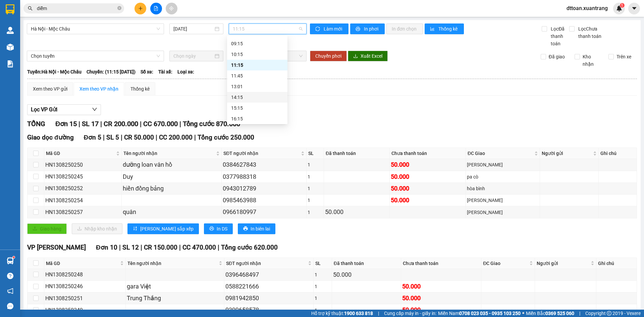 The height and width of the screenshot is (317, 644). What do you see at coordinates (269, 275) in the screenshot?
I see `div: 0396468497` at bounding box center [269, 275].